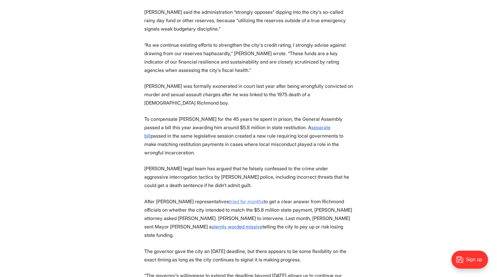  Describe the element at coordinates (237, 132) in the screenshot. I see `a: separate bill` at that location.